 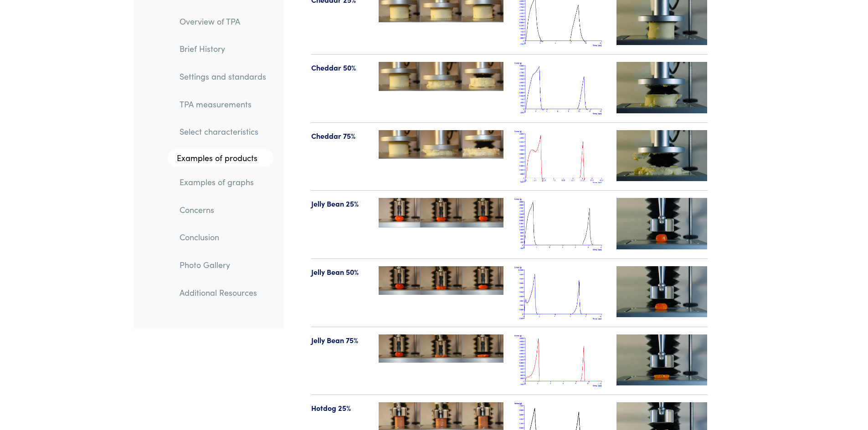 What do you see at coordinates (221, 159) in the screenshot?
I see `a: Examples of products` at bounding box center [221, 159].